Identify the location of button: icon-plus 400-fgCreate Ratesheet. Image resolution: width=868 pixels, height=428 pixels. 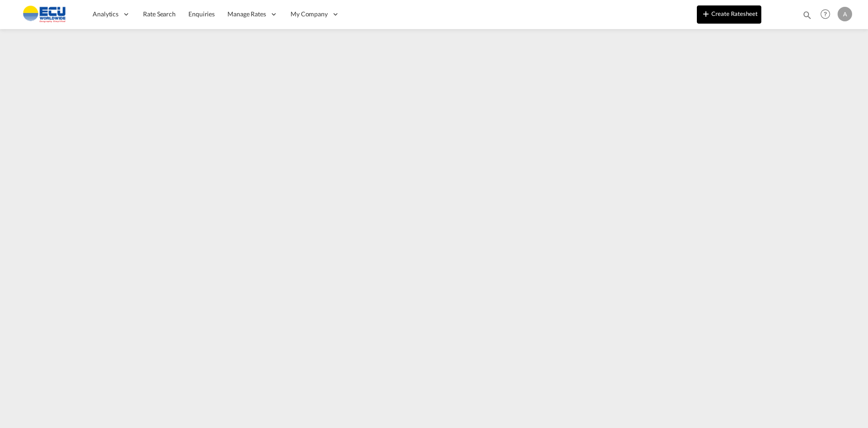
(729, 15).